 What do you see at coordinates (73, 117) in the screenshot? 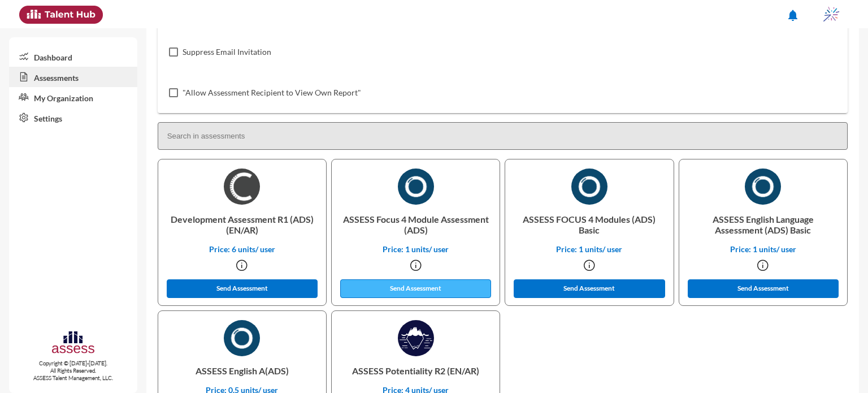
I see `a: Settings` at bounding box center [73, 117].